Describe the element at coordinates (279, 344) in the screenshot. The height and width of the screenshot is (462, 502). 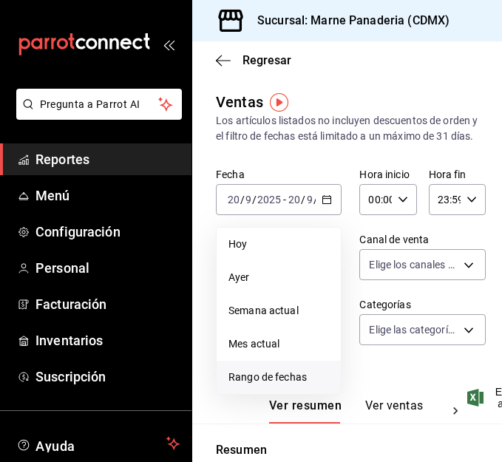
I see `span: Mes actual` at that location.